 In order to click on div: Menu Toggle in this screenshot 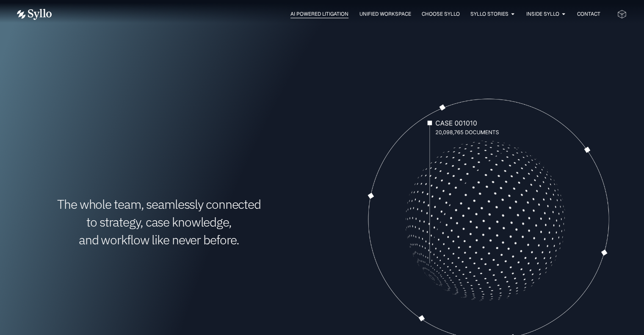, I will do `click(334, 14)`.